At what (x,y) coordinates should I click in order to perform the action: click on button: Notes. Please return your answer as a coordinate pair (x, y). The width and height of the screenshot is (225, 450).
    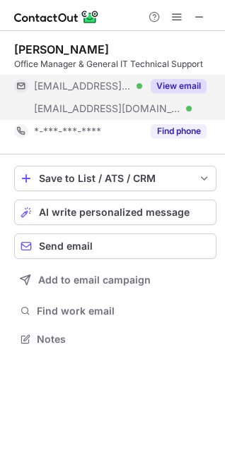
    Looking at the image, I should click on (115, 340).